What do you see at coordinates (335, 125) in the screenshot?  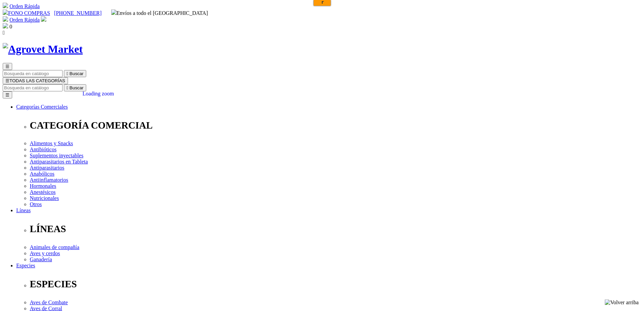 I see `p: CATEGORÍA COMERCIAL` at bounding box center [335, 125].